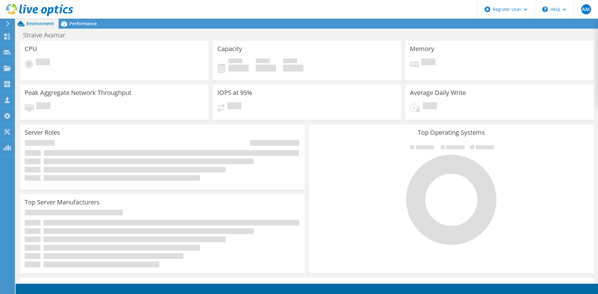  I want to click on h3: Capacity, so click(230, 49).